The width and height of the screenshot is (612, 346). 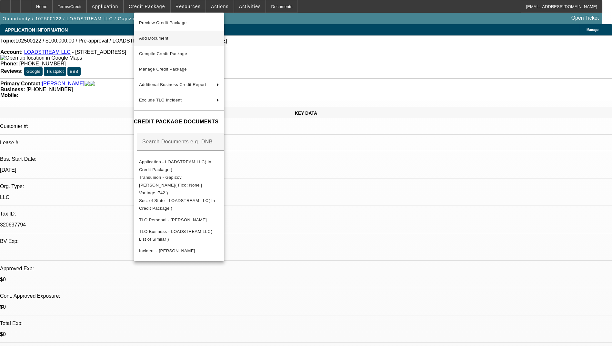 I want to click on span: Preview Credit Package, so click(x=163, y=23).